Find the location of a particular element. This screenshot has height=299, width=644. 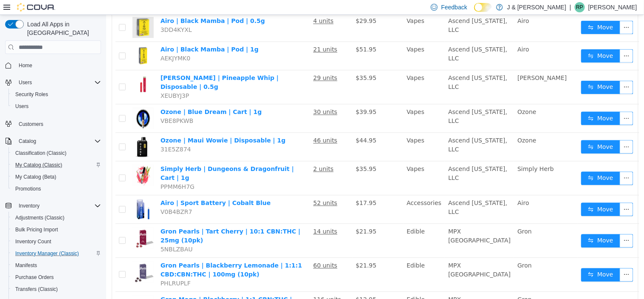

a: Airo | Sport Battery | Cobalt Blue is located at coordinates (109, 188).